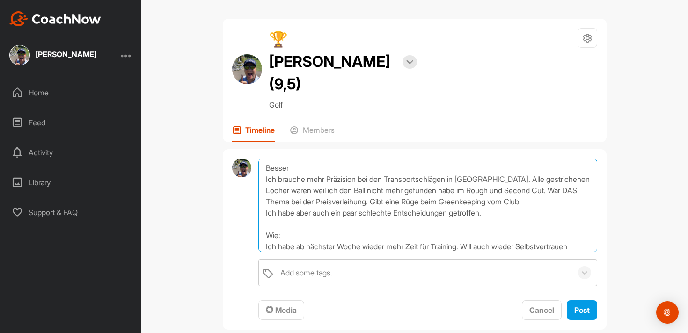 This screenshot has height=333, width=688. Describe the element at coordinates (281, 310) in the screenshot. I see `span: Media` at that location.